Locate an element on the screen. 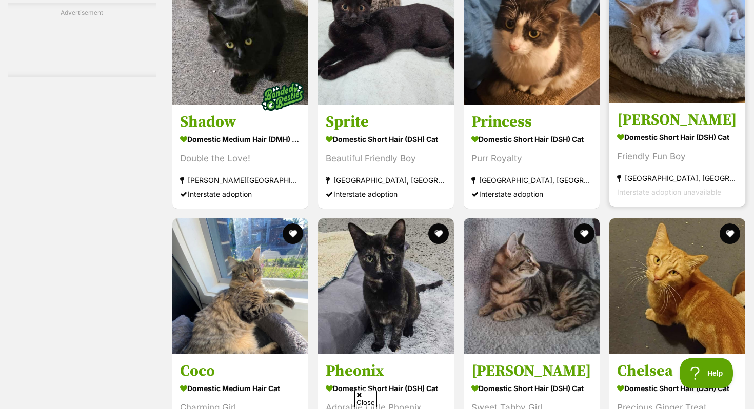  div: Beautiful Friendly Boy is located at coordinates (386, 159).